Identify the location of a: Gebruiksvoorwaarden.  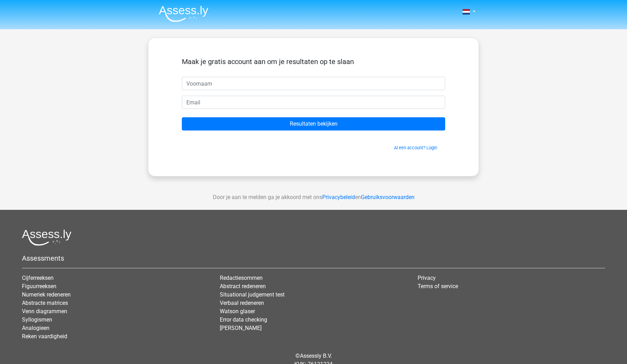
(388, 197).